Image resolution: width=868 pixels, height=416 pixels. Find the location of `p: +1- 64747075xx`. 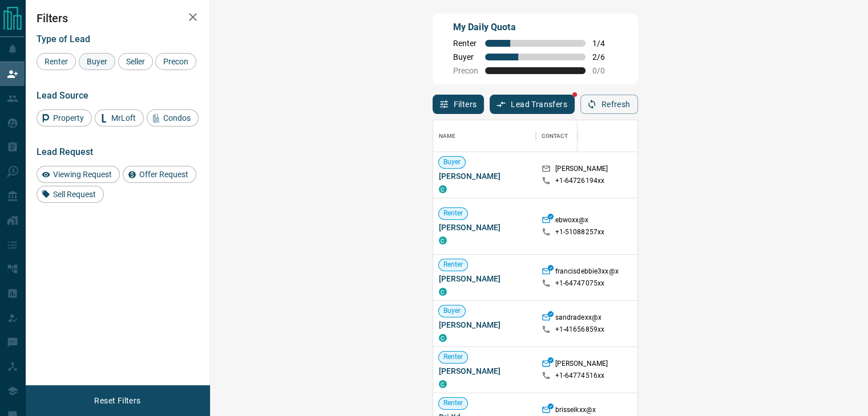

p: +1- 64747075xx is located at coordinates (580, 283).